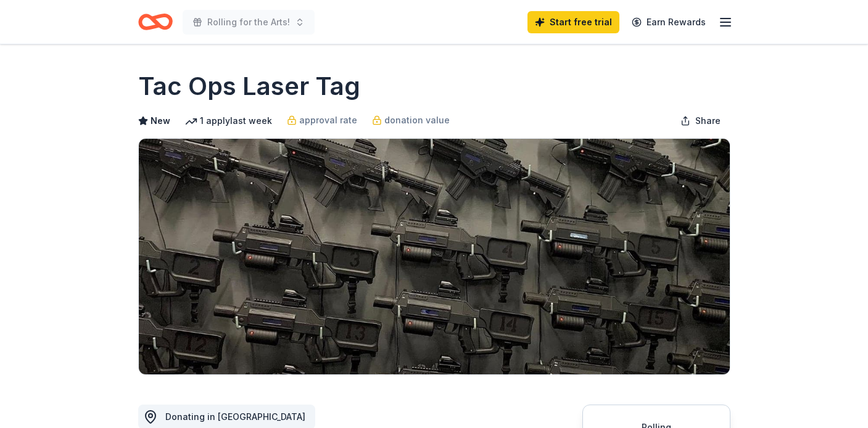 The width and height of the screenshot is (868, 428). What do you see at coordinates (411, 120) in the screenshot?
I see `a: donation value` at bounding box center [411, 120].